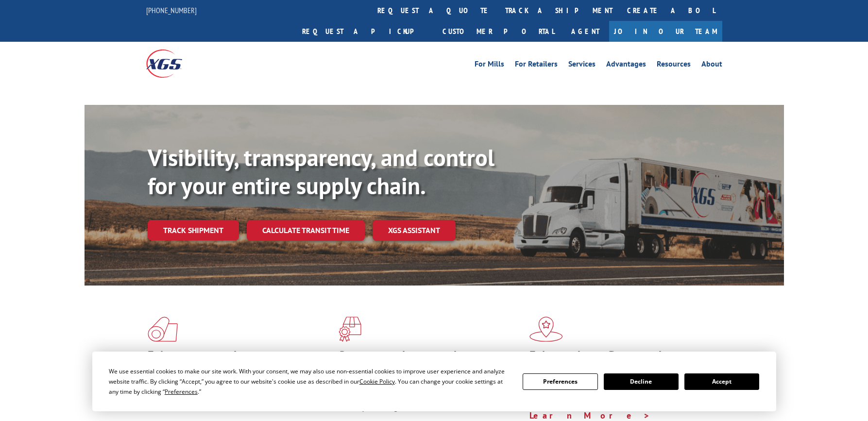 The image size is (868, 421). Describe the element at coordinates (586, 31) in the screenshot. I see `a: Agent` at that location.